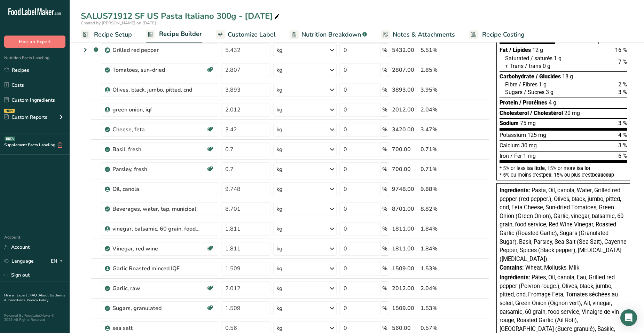 The image size is (644, 333). I want to click on span: Iron, so click(504, 156).